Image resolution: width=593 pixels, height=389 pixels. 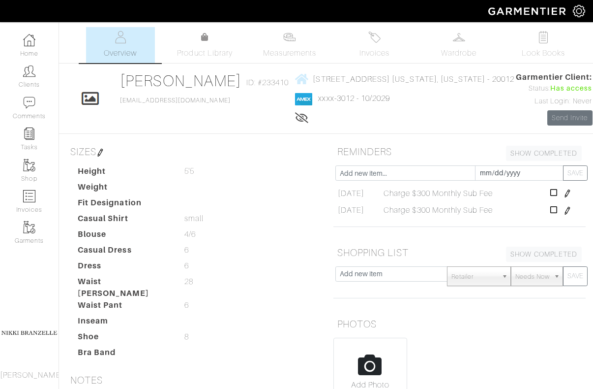 I want to click on dt: Blouse, so click(x=124, y=236).